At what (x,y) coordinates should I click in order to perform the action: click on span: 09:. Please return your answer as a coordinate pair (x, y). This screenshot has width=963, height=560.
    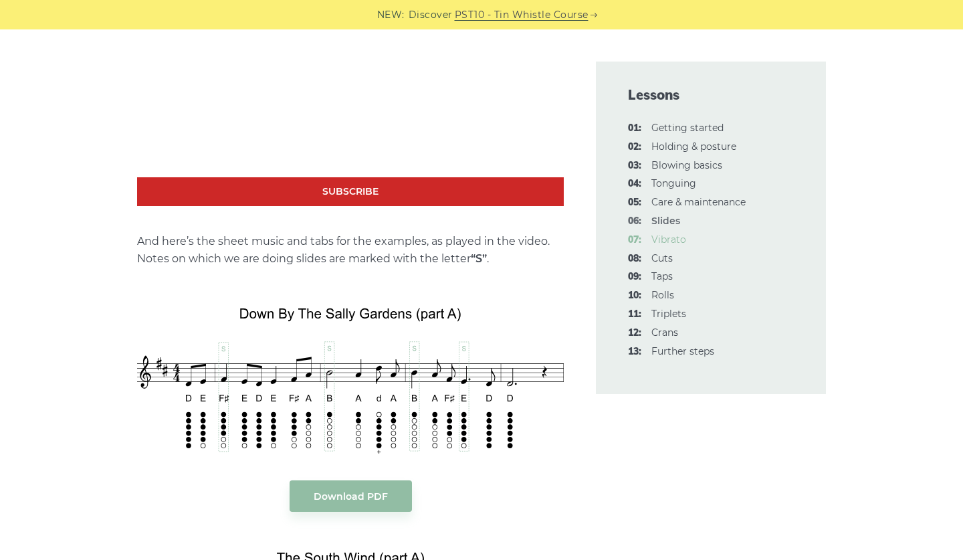
    Looking at the image, I should click on (635, 277).